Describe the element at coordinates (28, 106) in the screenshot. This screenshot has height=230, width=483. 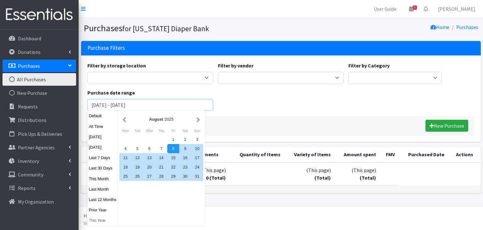
I see `p: Requests` at that location.